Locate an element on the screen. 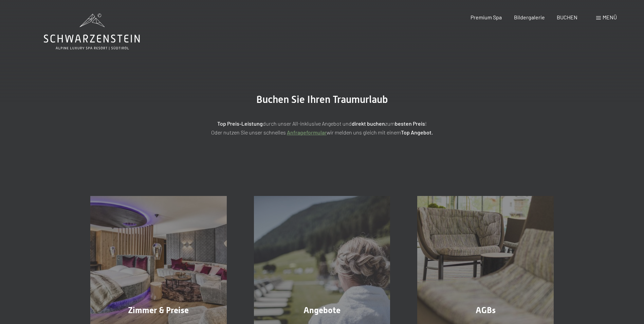 Image resolution: width=644 pixels, height=324 pixels. strong: direkt buchen is located at coordinates (368, 123).